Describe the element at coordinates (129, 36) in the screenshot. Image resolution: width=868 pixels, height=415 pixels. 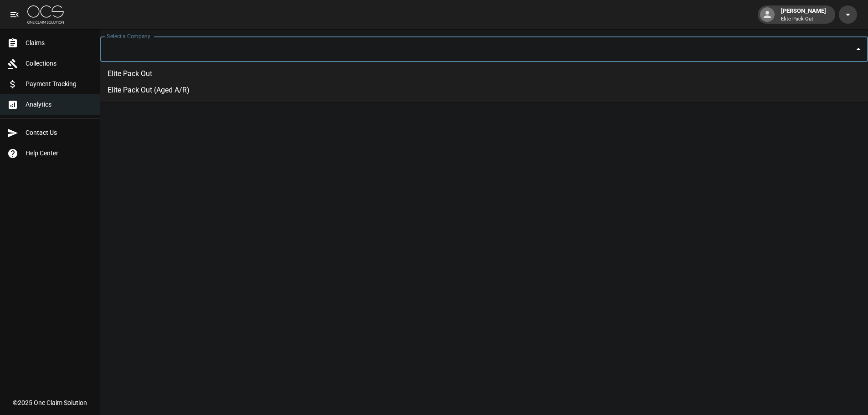
I see `label: Select a Company` at that location.